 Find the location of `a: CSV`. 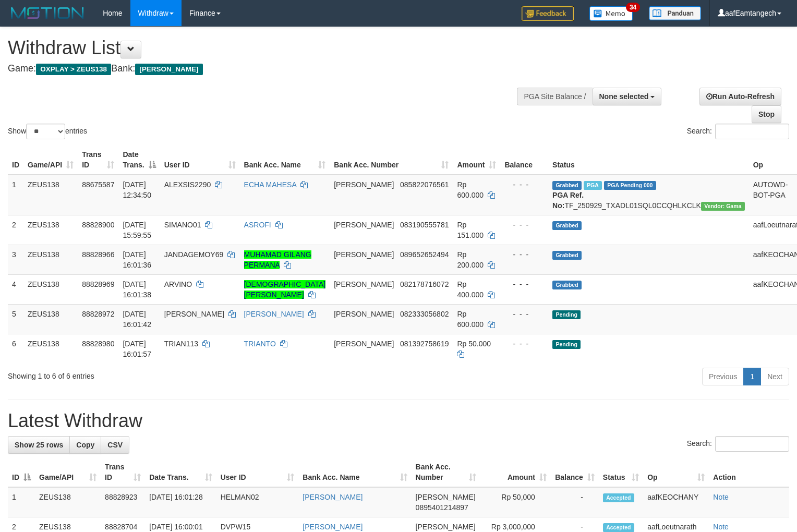

a: CSV is located at coordinates (115, 445).